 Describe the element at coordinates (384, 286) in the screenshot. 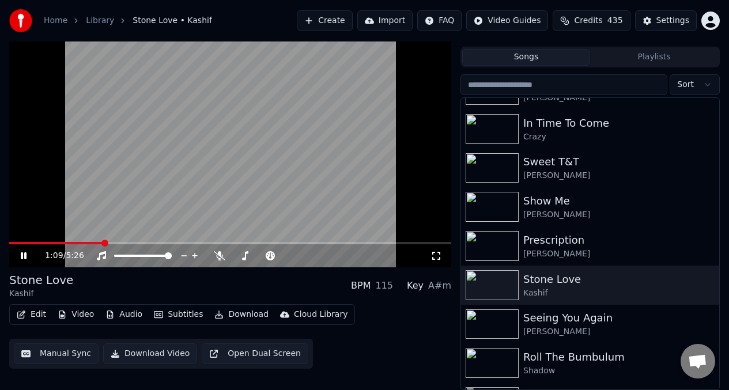

I see `div: 115` at that location.